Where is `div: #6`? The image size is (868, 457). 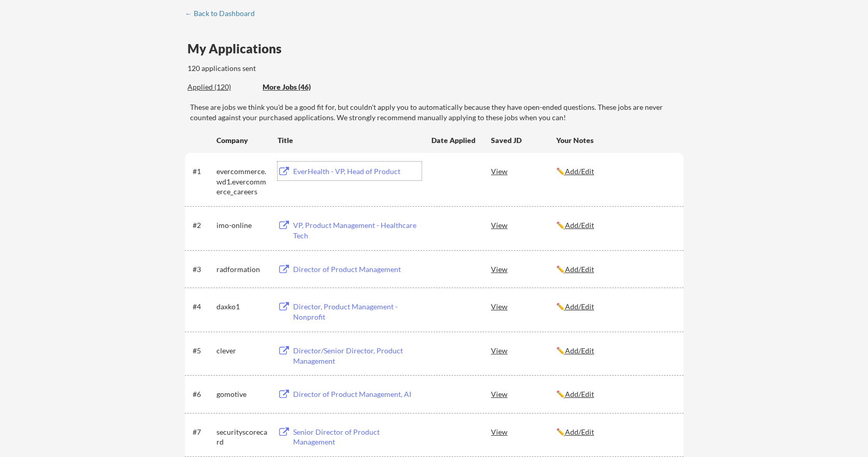
div: #6 is located at coordinates (203, 395).